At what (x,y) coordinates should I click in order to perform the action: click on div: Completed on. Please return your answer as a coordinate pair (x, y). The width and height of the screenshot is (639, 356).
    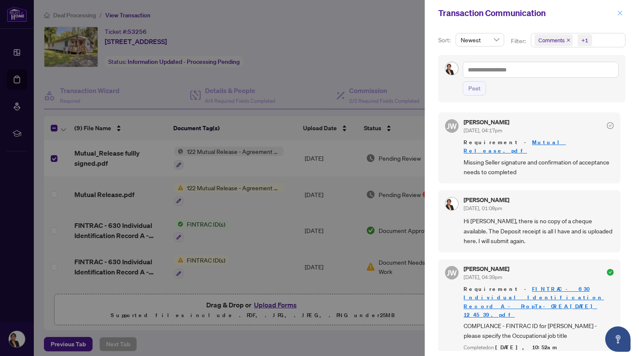
    Looking at the image, I should click on (539, 348).